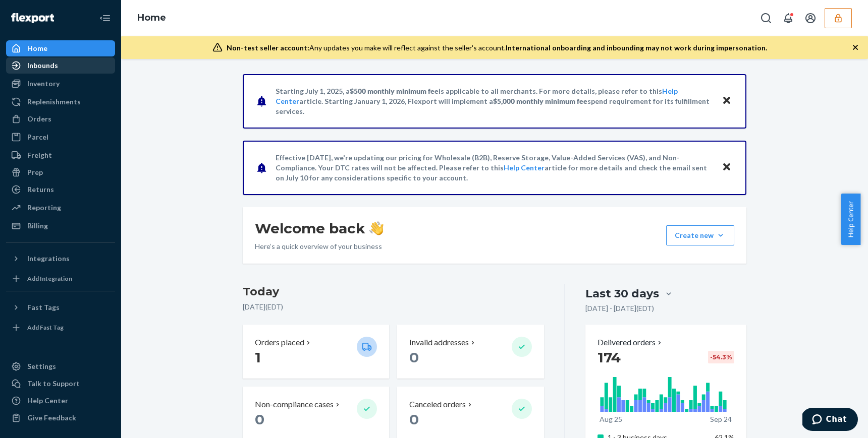  What do you see at coordinates (60, 155) in the screenshot?
I see `a: Freight` at bounding box center [60, 155].